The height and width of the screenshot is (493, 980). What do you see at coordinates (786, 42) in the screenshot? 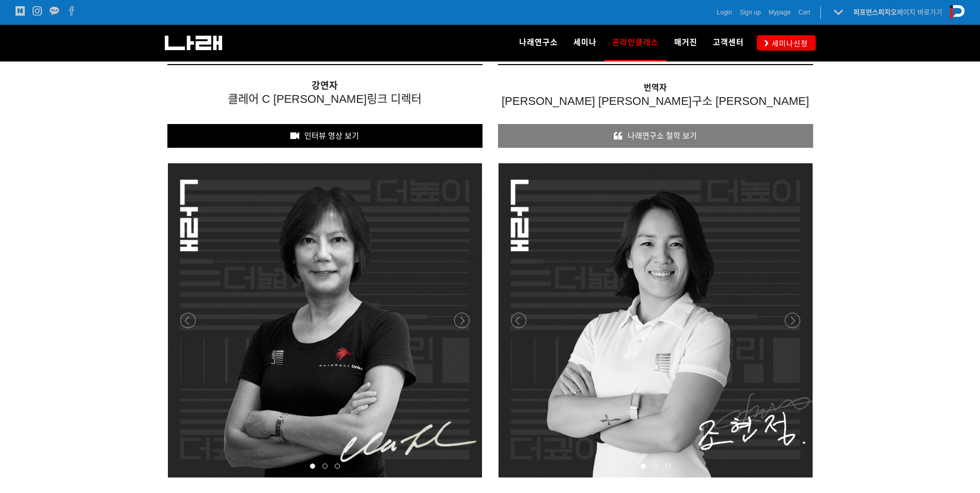
I see `a: 세미나신청` at bounding box center [786, 42].